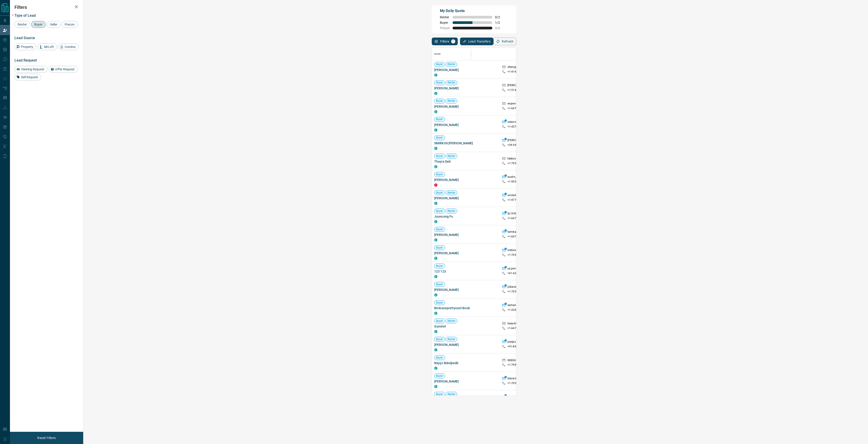  Describe the element at coordinates (517, 273) in the screenshot. I see `p: +61- 4243365xx` at that location.